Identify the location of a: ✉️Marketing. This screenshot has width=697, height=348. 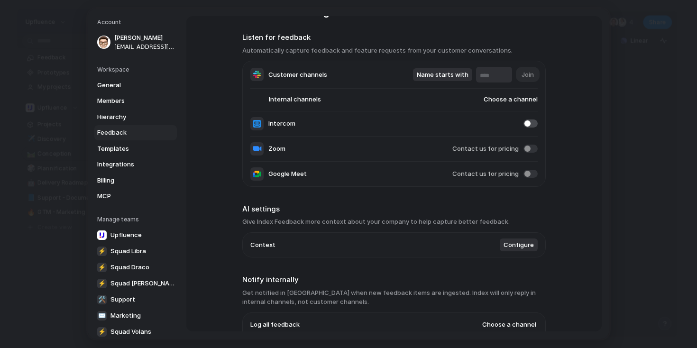
(137, 316).